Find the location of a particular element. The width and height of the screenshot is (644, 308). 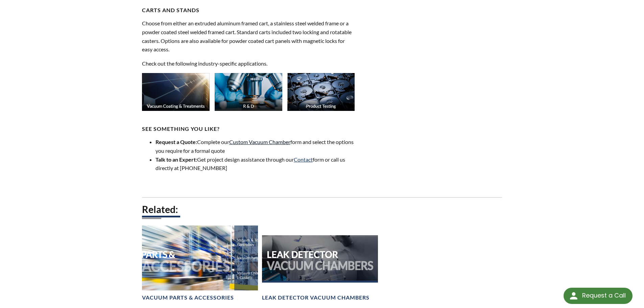

strong: Talk to an Expert: is located at coordinates (176, 159).